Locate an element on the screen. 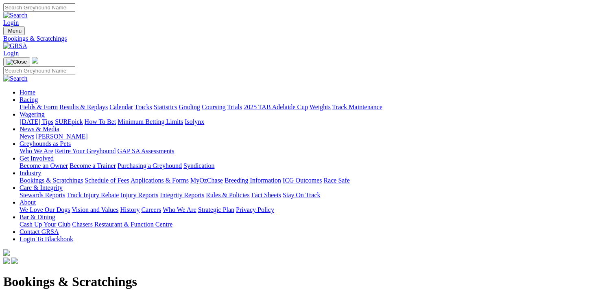 This screenshot has width=613, height=295. div: Get Involved is located at coordinates (314, 166).